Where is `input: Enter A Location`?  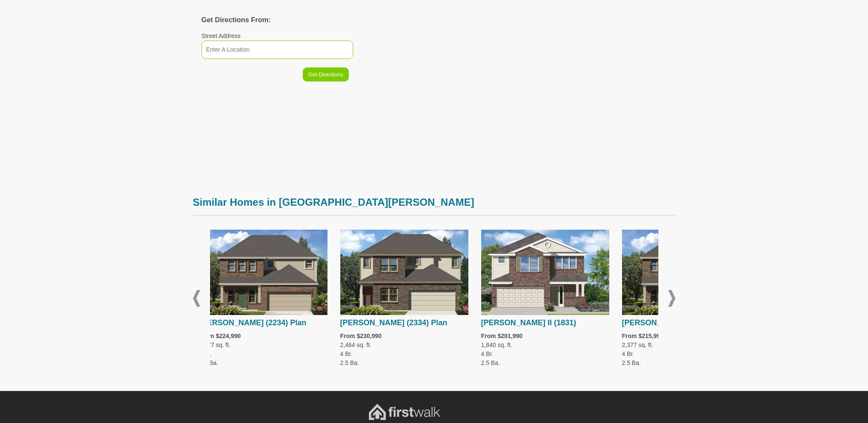 input: Enter A Location is located at coordinates (278, 49).